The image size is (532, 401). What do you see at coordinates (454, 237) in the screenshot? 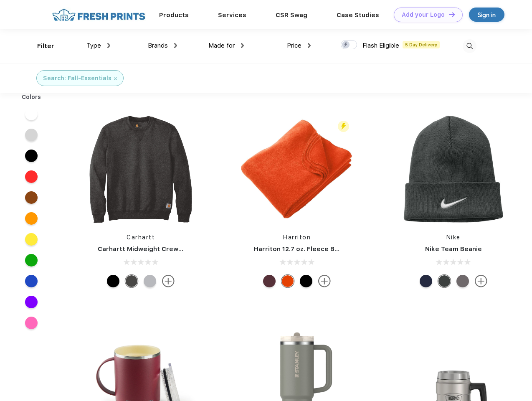
I see `a: Nike` at bounding box center [454, 237].